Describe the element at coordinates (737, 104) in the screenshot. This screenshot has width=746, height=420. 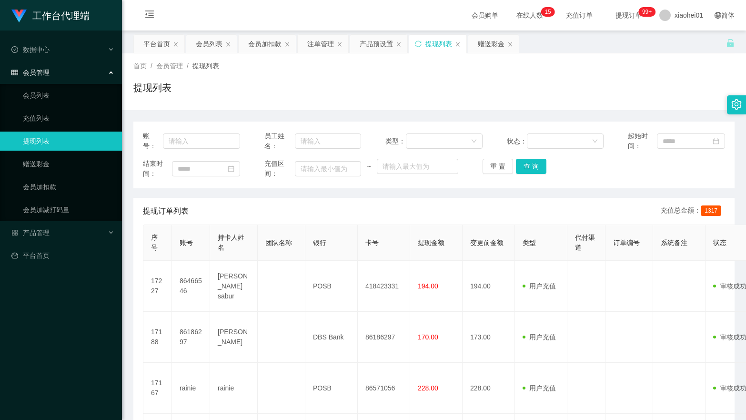
I see `i: 图标: setting` at that location.